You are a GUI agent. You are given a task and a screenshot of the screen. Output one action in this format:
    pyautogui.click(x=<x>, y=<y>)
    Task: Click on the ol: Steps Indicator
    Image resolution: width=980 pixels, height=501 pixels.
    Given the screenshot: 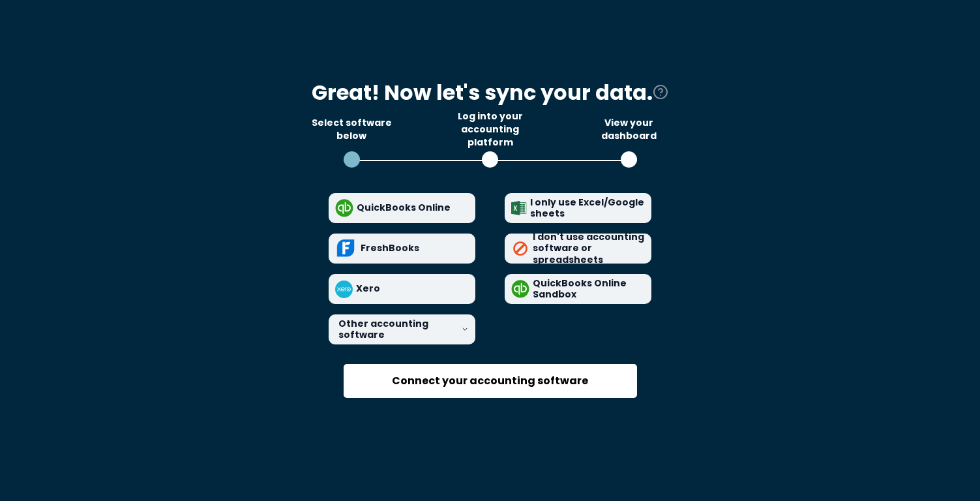 What is the action you would take?
    pyautogui.click(x=490, y=162)
    